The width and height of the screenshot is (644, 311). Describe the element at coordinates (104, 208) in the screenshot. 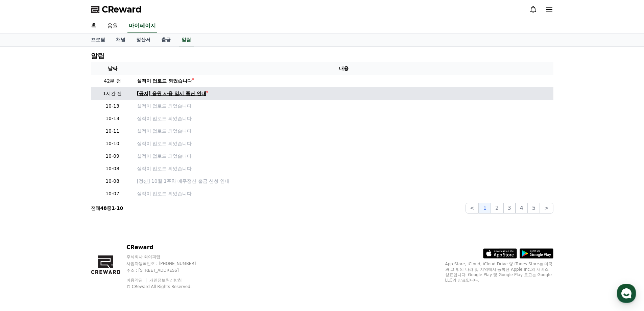

I see `strong: 48` at that location.